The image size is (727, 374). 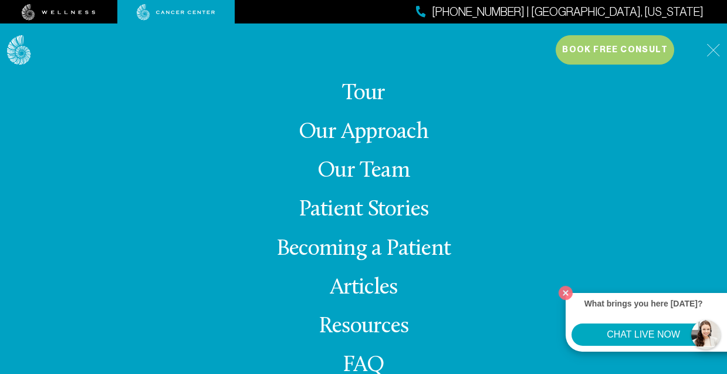 What do you see at coordinates (19, 50) in the screenshot?
I see `img: logo` at bounding box center [19, 50].